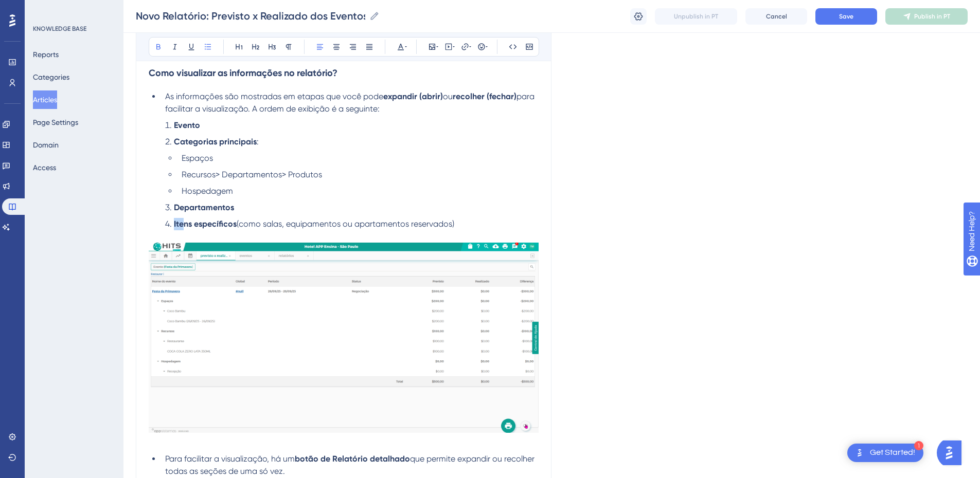 The width and height of the screenshot is (980, 478). What do you see at coordinates (777, 17) in the screenshot?
I see `span: Cancel` at bounding box center [777, 17].